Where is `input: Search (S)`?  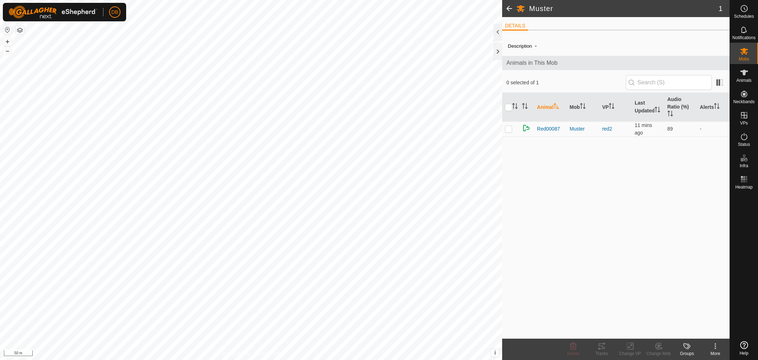
input: Search (S) is located at coordinates (669, 82).